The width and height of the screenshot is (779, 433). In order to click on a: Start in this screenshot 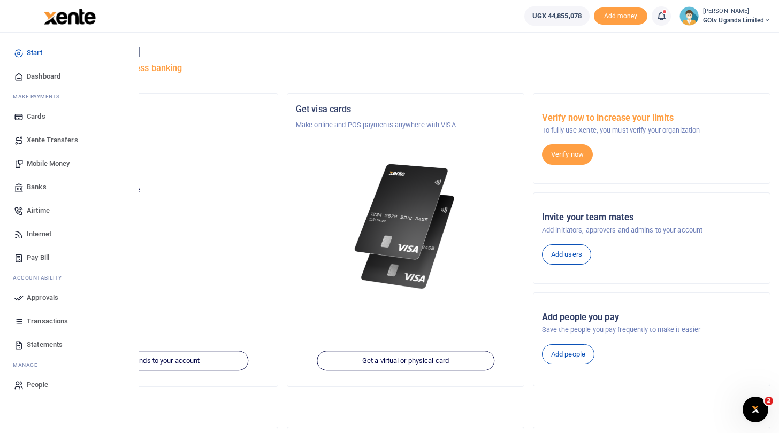, I will do `click(69, 53)`.